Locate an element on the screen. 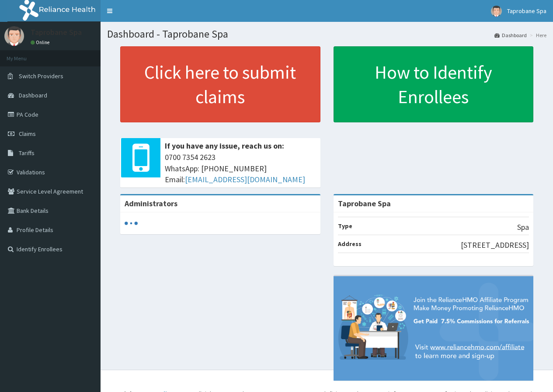 Image resolution: width=553 pixels, height=392 pixels. span: Claims is located at coordinates (27, 134).